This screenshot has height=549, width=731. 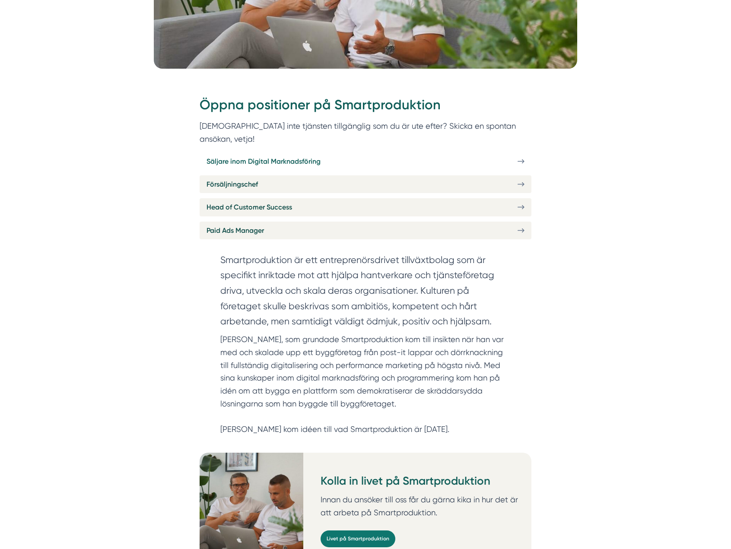 I want to click on a: Säljare inom Digital Marknadsföring, so click(x=366, y=161).